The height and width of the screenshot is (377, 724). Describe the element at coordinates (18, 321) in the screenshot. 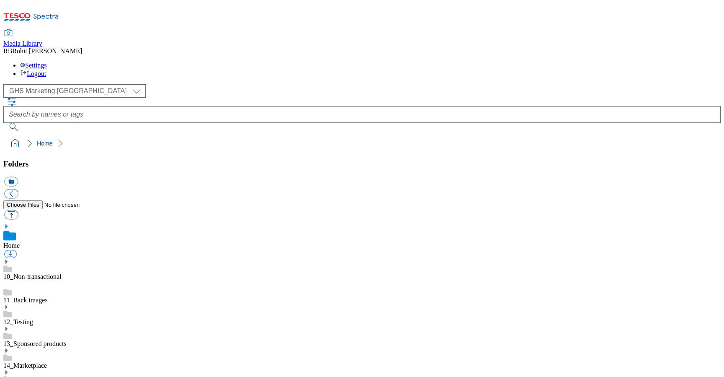

I see `a: 12_Testing` at that location.